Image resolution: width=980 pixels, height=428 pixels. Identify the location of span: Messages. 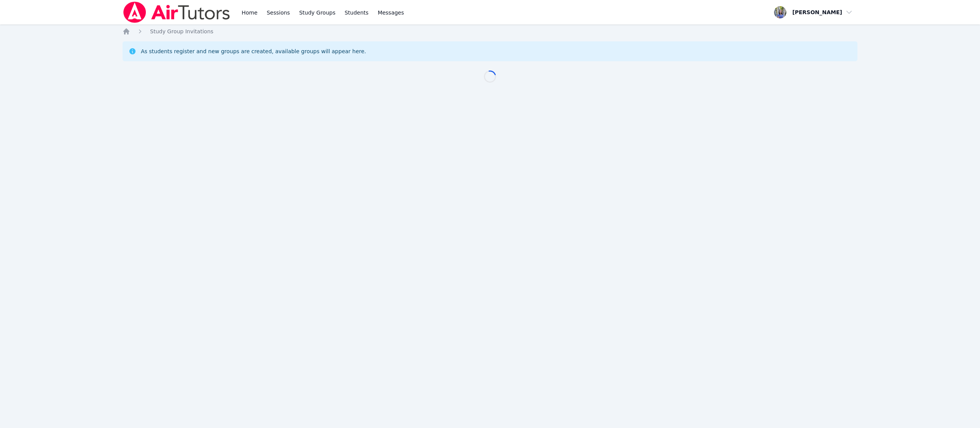
(391, 13).